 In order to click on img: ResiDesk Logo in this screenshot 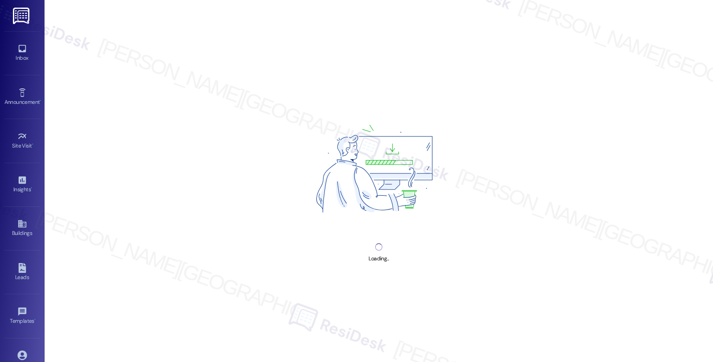, I will do `click(22, 16)`.